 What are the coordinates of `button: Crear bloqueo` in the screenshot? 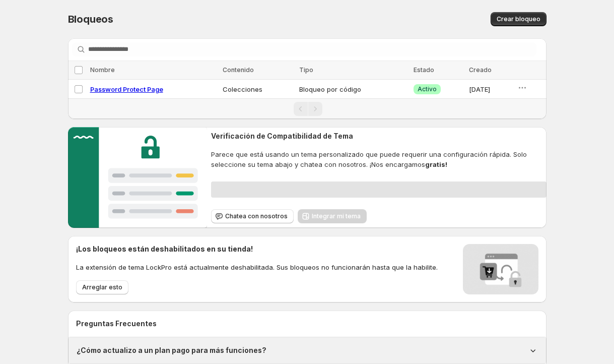 It's located at (519, 19).